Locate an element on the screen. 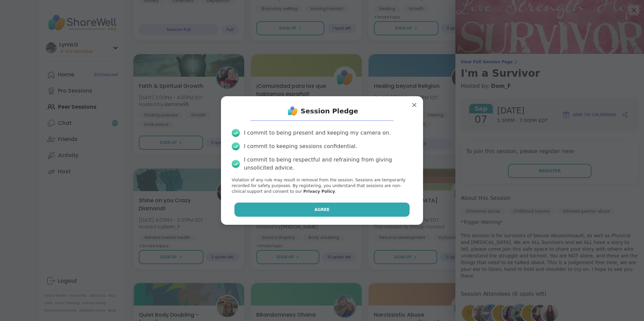 The height and width of the screenshot is (321, 644). a: Privacy Policy is located at coordinates (319, 191).